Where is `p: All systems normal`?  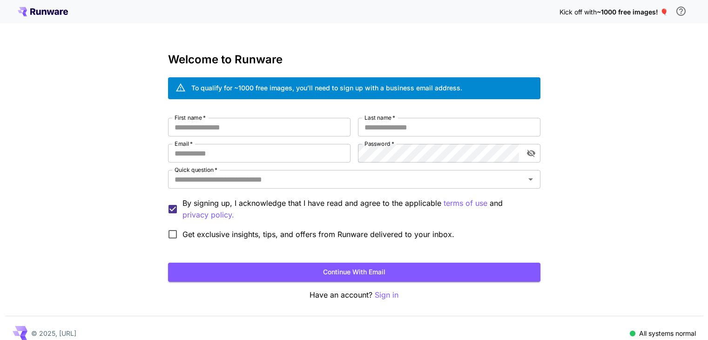 p: All systems normal is located at coordinates (667, 333).